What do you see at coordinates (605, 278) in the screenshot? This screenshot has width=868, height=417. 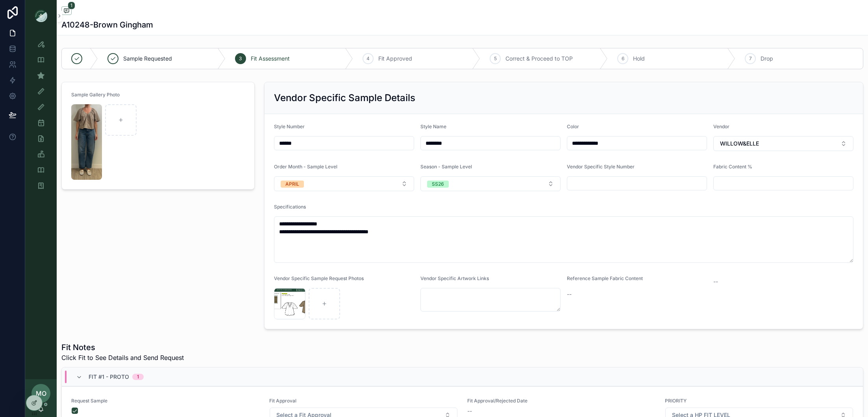 I see `span: Reference Sample Fabric Content` at bounding box center [605, 278].